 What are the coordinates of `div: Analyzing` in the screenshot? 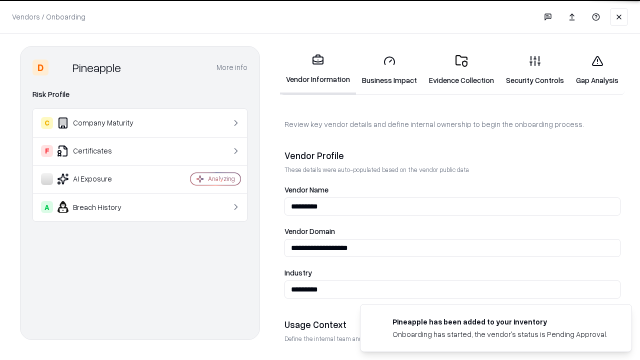 It's located at (221, 178).